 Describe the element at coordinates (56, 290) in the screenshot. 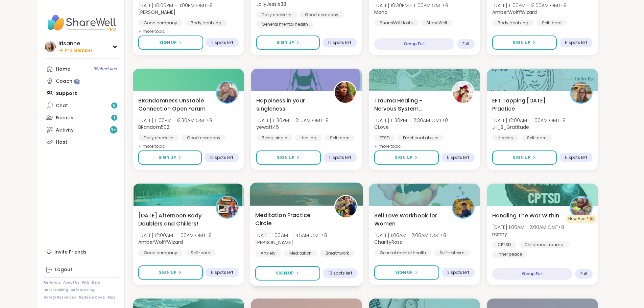

I see `a: Host Training` at that location.